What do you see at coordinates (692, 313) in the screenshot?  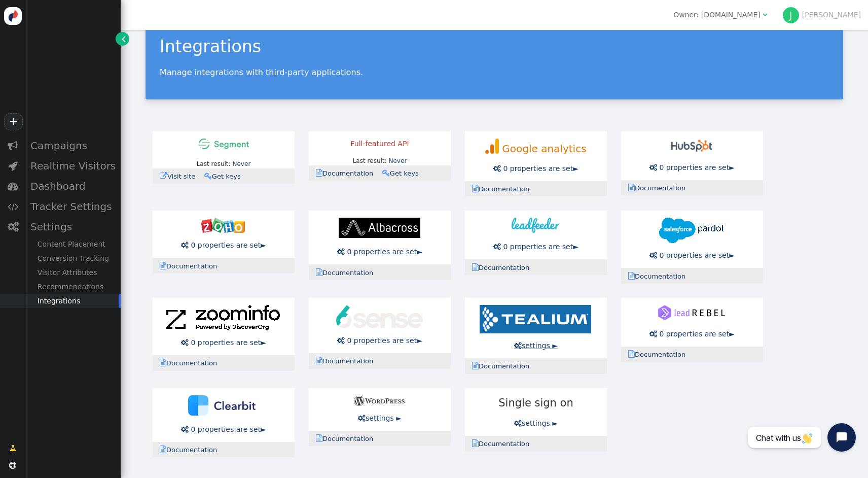 I see `img: leadrebel-logo.svg` at bounding box center [692, 313].